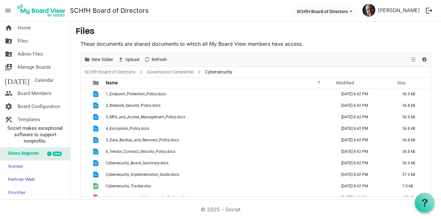 The width and height of the screenshot is (441, 219). Describe the element at coordinates (43, 11) in the screenshot. I see `a: My Board View Logo` at that location.